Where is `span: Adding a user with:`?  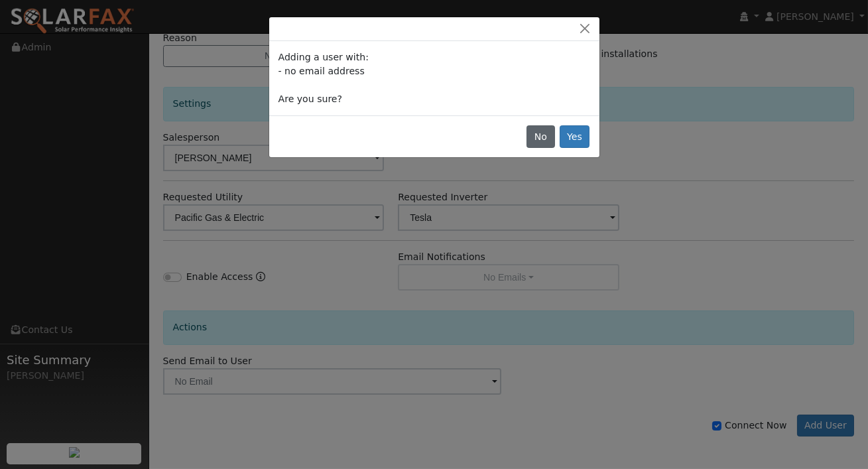 span: Adding a user with: is located at coordinates (324, 57).